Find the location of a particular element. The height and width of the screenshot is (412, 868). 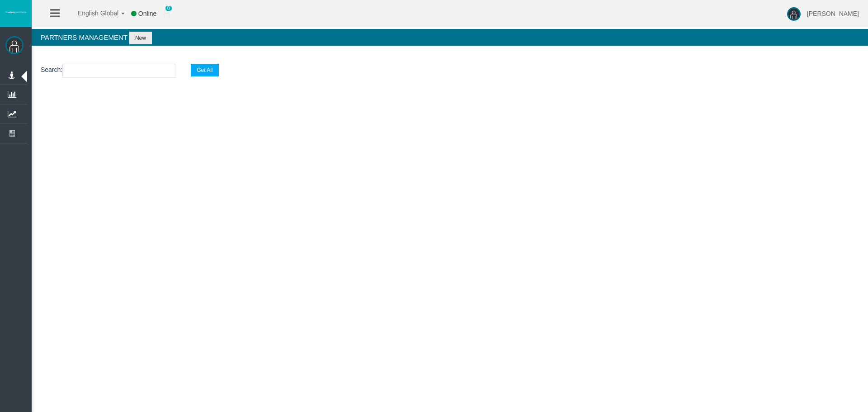

img: logo.svg is located at coordinates (16, 12).